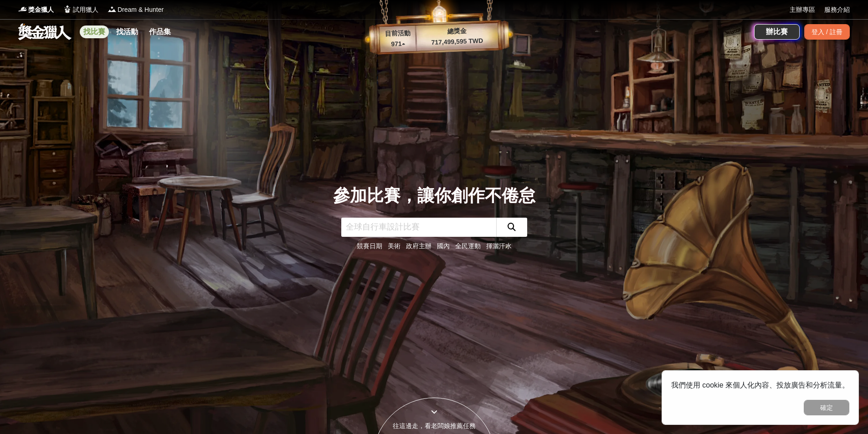 This screenshot has width=868, height=434. I want to click on div: 參加比賽，讓你創作不倦怠, so click(434, 196).